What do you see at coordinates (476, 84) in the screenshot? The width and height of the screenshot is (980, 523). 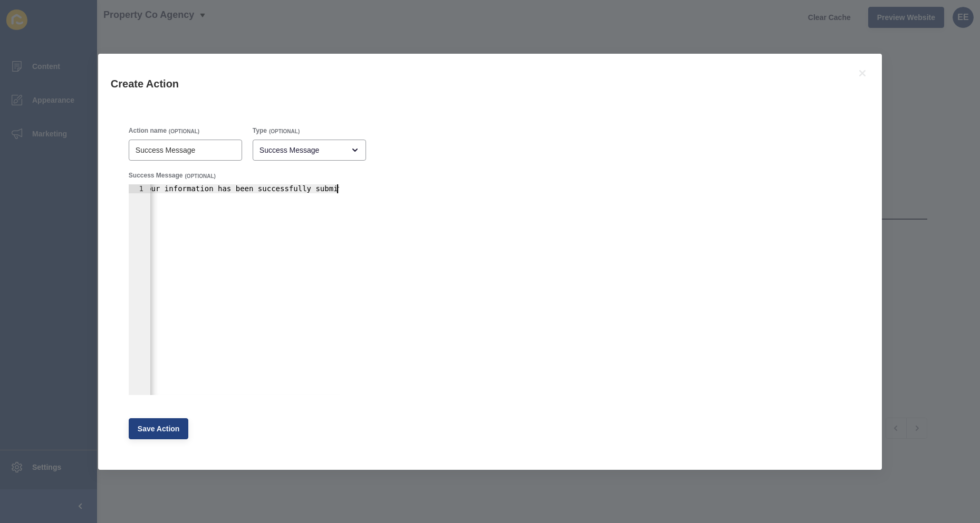 I see `h1: Create Action` at bounding box center [476, 84].